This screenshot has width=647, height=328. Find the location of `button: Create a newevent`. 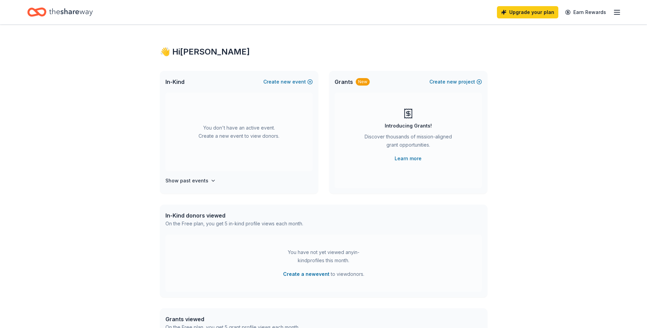

button: Create a newevent is located at coordinates (306, 274).